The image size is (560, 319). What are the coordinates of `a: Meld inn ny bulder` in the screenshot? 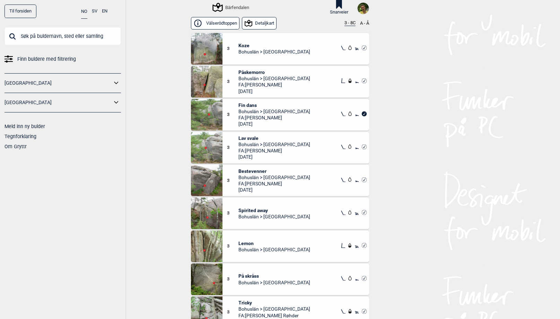 It's located at (25, 126).